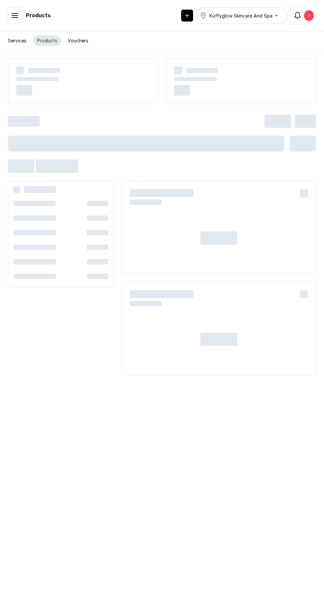  What do you see at coordinates (78, 41) in the screenshot?
I see `button: Vouchers` at bounding box center [78, 41].